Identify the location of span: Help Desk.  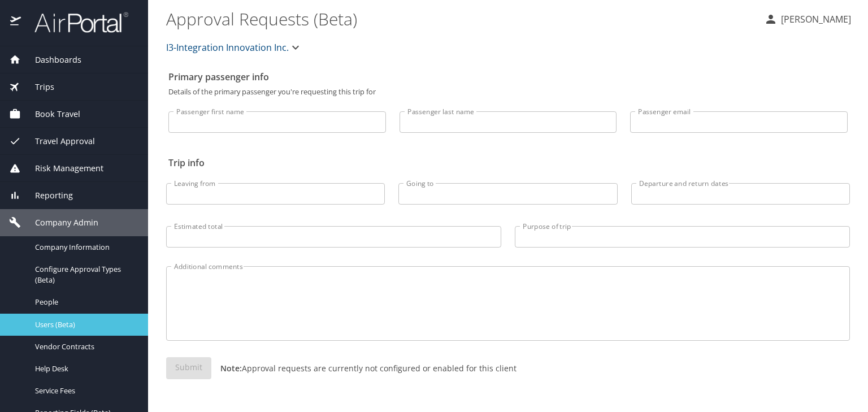
(85, 369).